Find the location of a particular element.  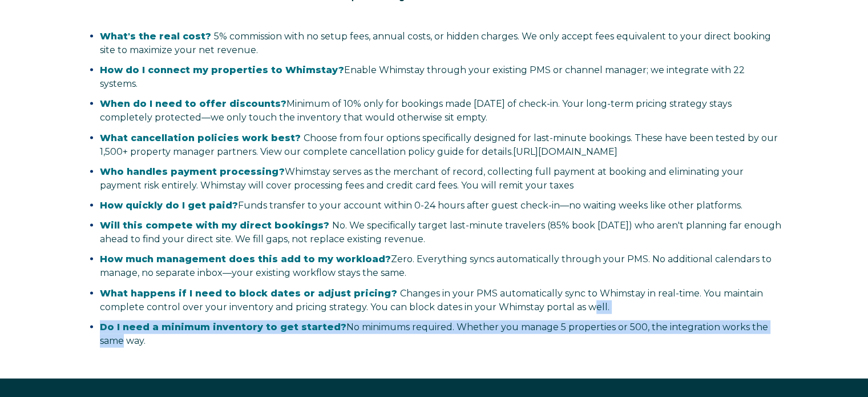

span: Enable Whimstay through your existing PMS or channel manager; we integrate with 22 systems. is located at coordinates (422, 77).